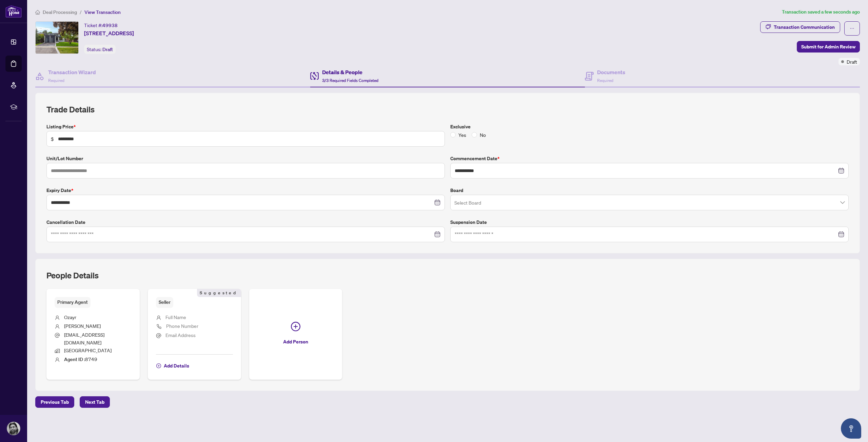  I want to click on button: Previous Tab, so click(54, 402).